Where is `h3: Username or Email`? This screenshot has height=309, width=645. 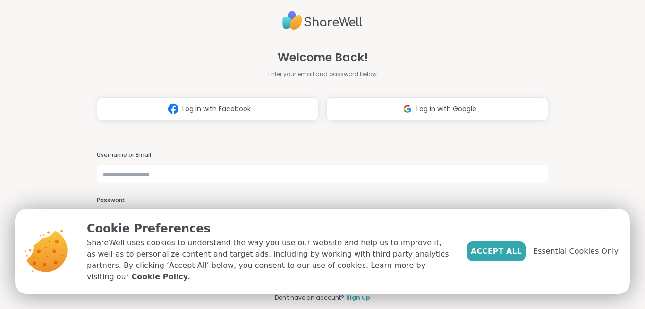
h3: Username or Email is located at coordinates (322, 155).